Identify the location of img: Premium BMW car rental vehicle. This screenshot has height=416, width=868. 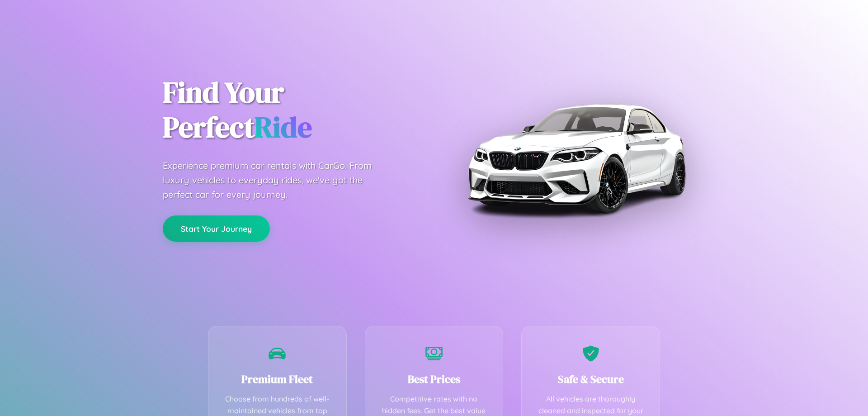
(577, 159).